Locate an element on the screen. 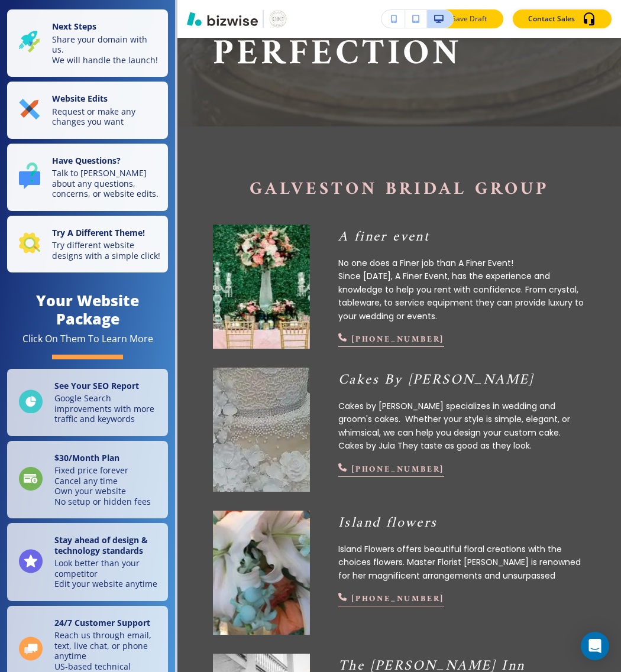 Image resolution: width=621 pixels, height=672 pixels. p: Fixed price forever Cancel any time Own your website No setup or hidden fees is located at coordinates (102, 486).